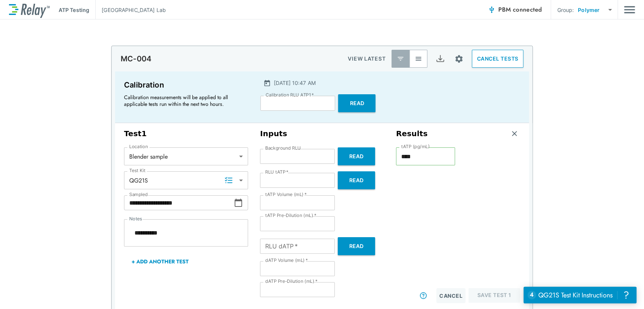  What do you see at coordinates (29, 10) in the screenshot?
I see `img: LuminUltra Relay` at bounding box center [29, 10].